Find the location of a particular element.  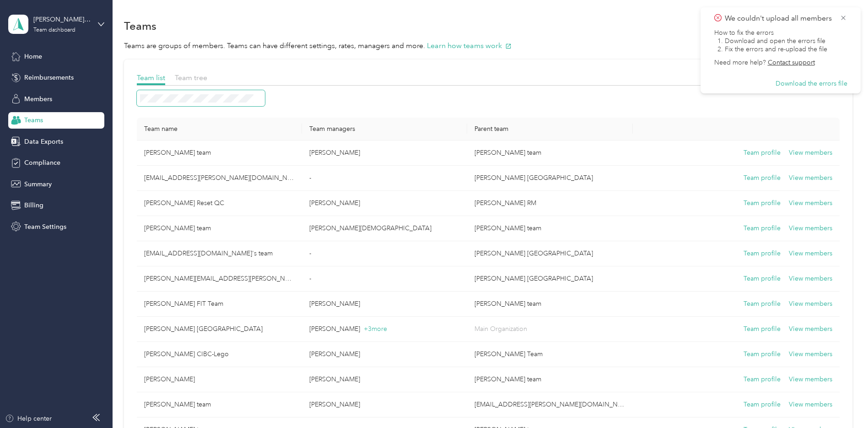

span: + 3 more is located at coordinates (375, 329).